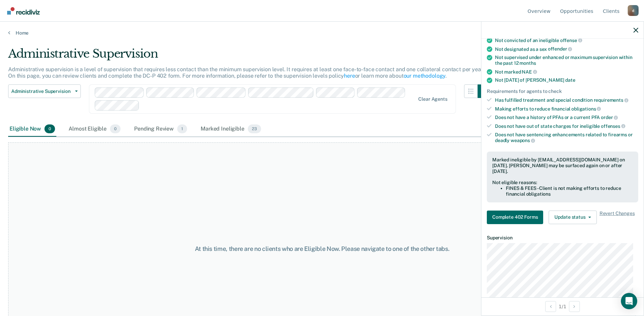 This screenshot has width=644, height=316. Describe the element at coordinates (515, 218) in the screenshot. I see `button: Complete 402 Forms` at that location.